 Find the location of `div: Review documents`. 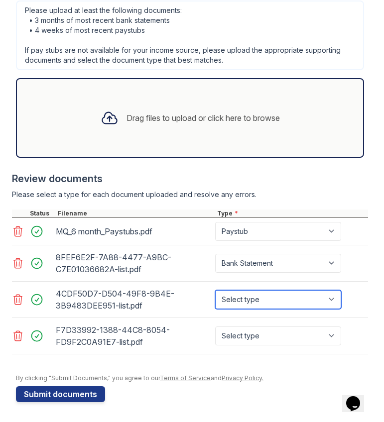

div: Review documents is located at coordinates (190, 179).